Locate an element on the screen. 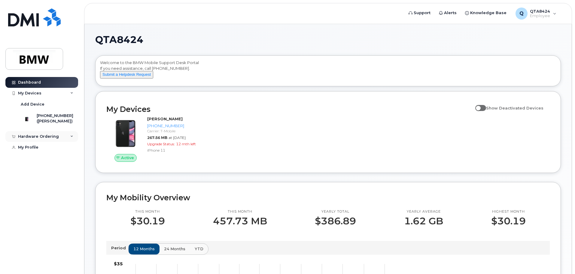  p: Yearly total is located at coordinates (335, 212).